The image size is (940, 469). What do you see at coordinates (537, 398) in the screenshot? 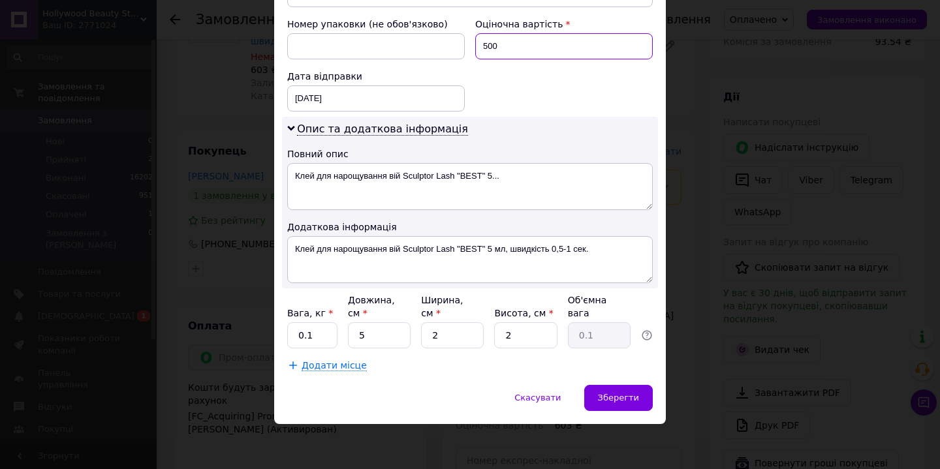
I see `span: Скасувати` at bounding box center [537, 398].